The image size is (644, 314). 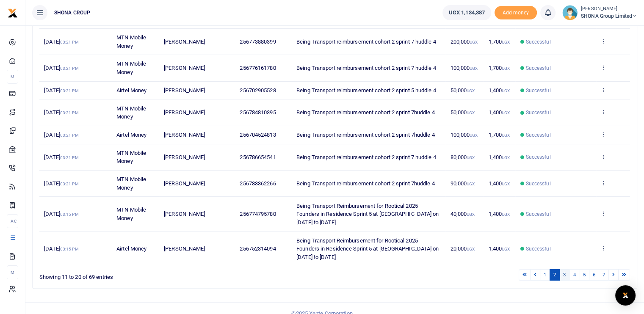 I want to click on img: logo-small, so click(x=13, y=13).